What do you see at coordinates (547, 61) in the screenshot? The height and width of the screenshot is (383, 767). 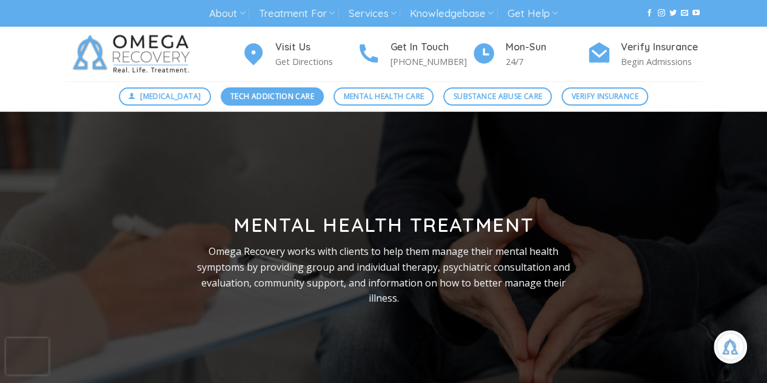 I see `p: 24/7` at bounding box center [547, 61].